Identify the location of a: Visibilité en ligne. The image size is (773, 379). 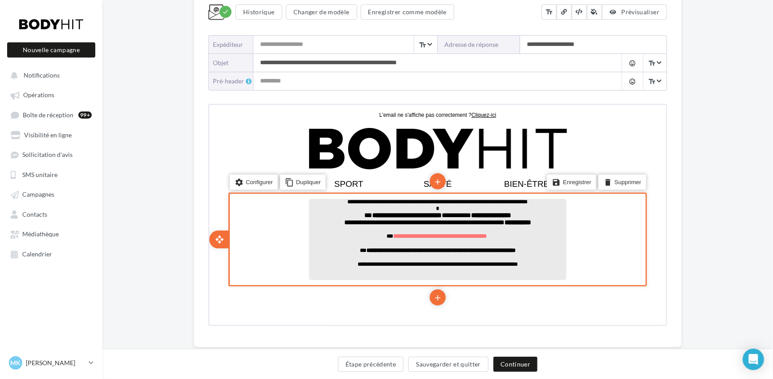
(51, 135).